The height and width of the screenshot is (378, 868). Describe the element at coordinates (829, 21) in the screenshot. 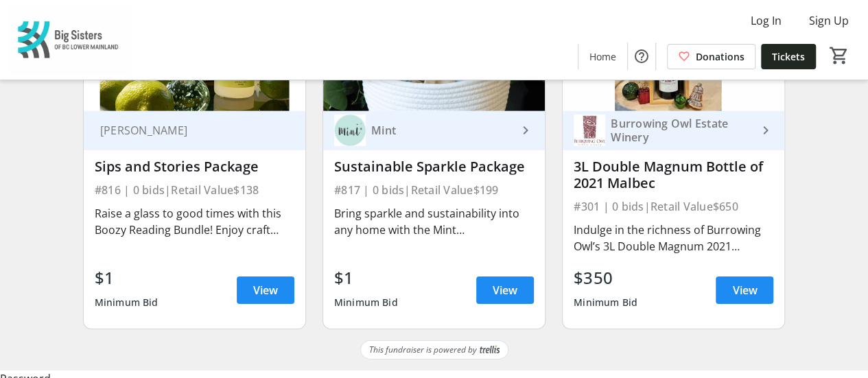

I see `button: Sign Up` at that location.